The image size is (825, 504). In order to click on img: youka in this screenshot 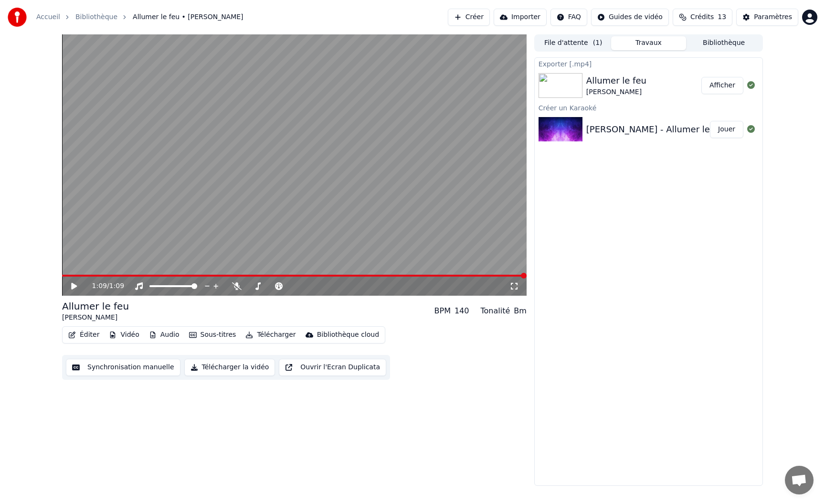, I will do `click(18, 18)`.